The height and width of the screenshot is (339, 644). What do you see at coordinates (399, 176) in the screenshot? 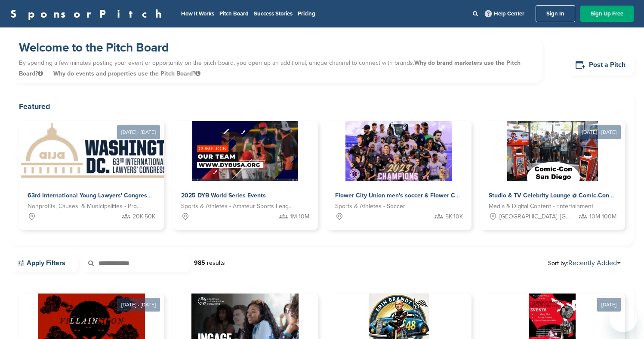
I see `a: Sponsorpitch & Flower City Union men's soccer & Flower City 1872 women's soccer Sports & Athletes...` at bounding box center [399, 176].